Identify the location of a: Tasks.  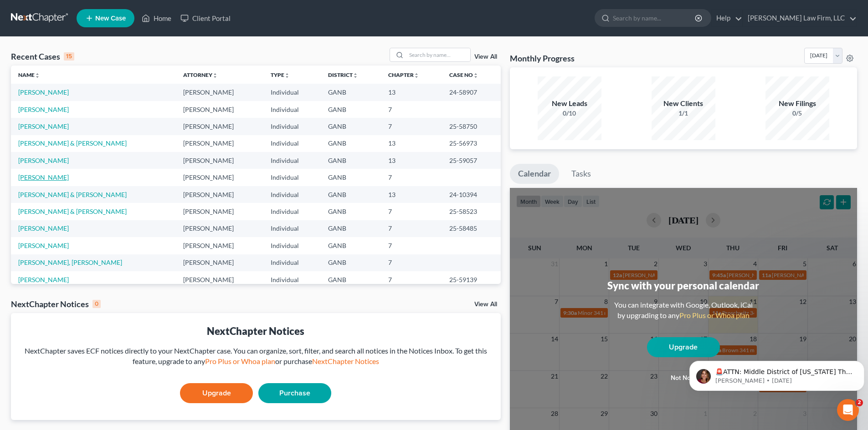
(581, 174).